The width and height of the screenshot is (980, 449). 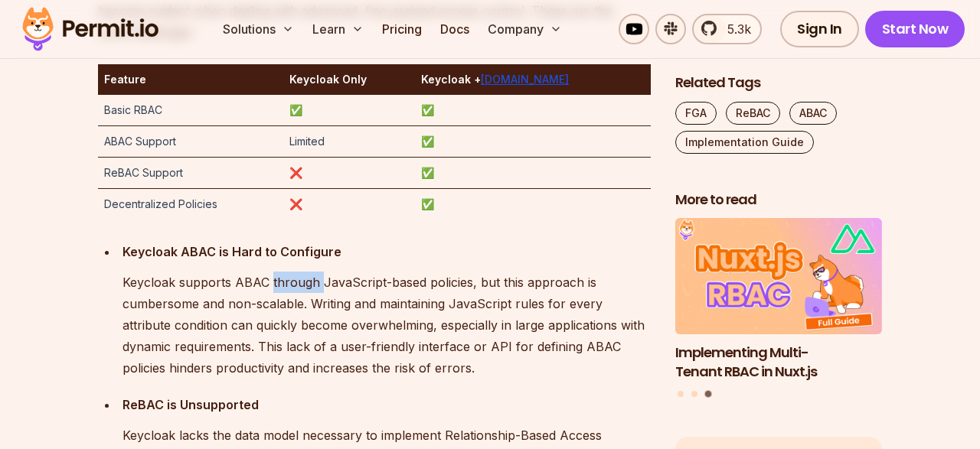 I want to click on a: ReBAC, so click(x=752, y=113).